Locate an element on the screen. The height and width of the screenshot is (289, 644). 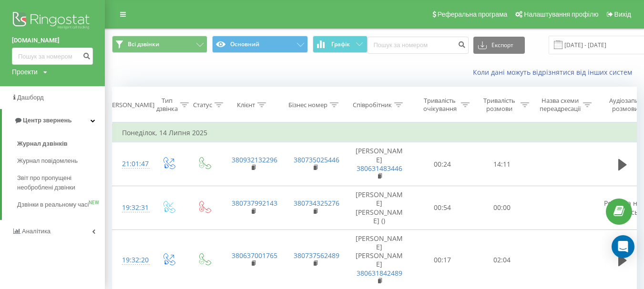
button: Експорт is located at coordinates (499, 45).